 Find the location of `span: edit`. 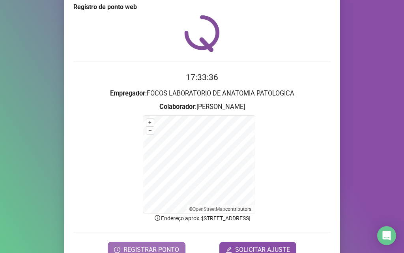

span: edit is located at coordinates (229, 249).